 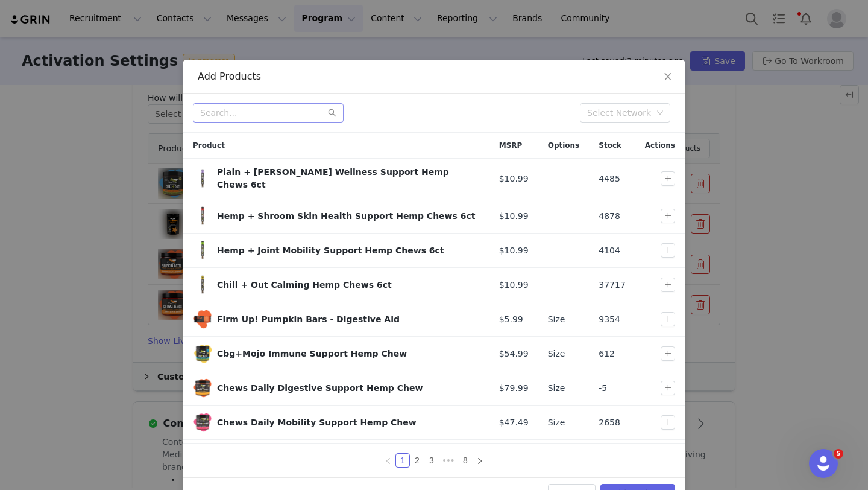 I want to click on div: Add Products, so click(x=434, y=77).